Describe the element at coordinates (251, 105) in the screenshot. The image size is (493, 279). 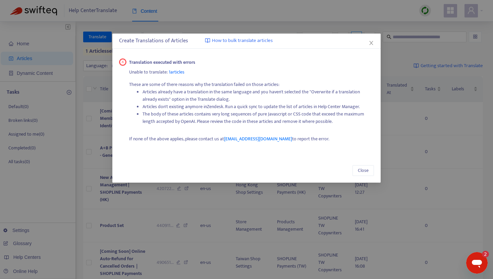
I see `p: These are some of there reasons why the translation failed on those articles:` at that location.